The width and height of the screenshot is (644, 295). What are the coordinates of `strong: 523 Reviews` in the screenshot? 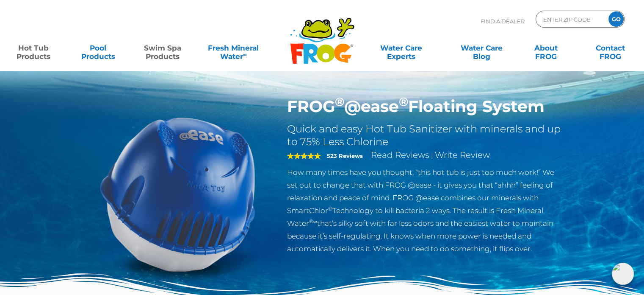 It's located at (345, 156).